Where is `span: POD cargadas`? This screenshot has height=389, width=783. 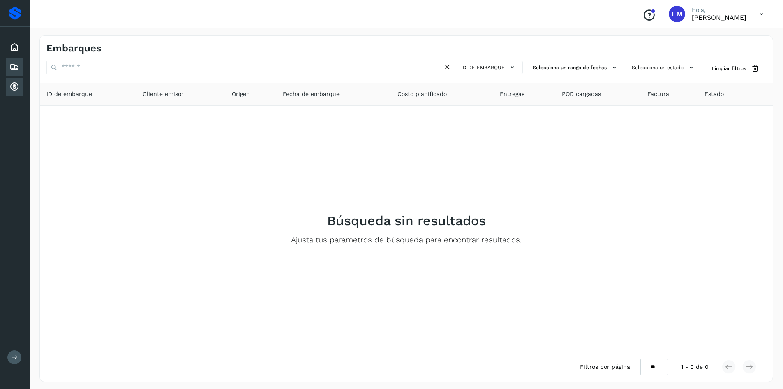 span: POD cargadas is located at coordinates (581, 94).